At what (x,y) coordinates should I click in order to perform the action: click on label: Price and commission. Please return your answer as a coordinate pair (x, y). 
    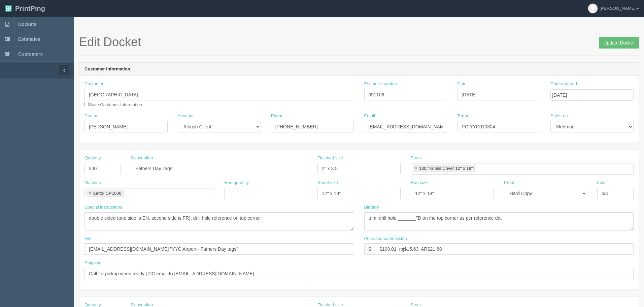
    Looking at the image, I should click on (385, 238).